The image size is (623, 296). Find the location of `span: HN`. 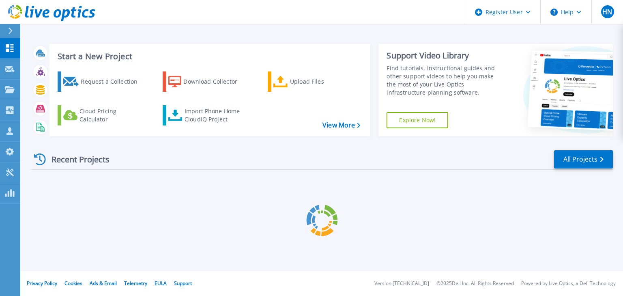

span: HN is located at coordinates (607, 12).